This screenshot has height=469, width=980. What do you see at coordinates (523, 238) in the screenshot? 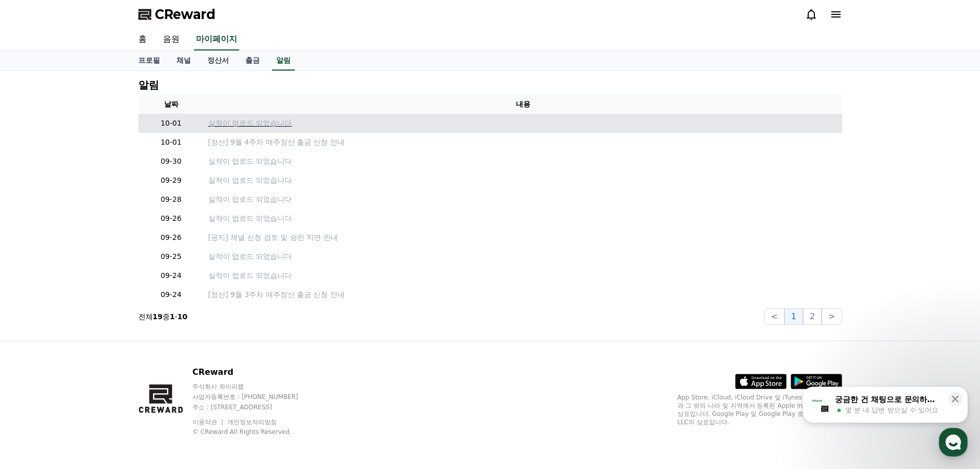
I see `a: [공지] 채널 신청 검토 및 승인 지연 안내` at bounding box center [523, 238].